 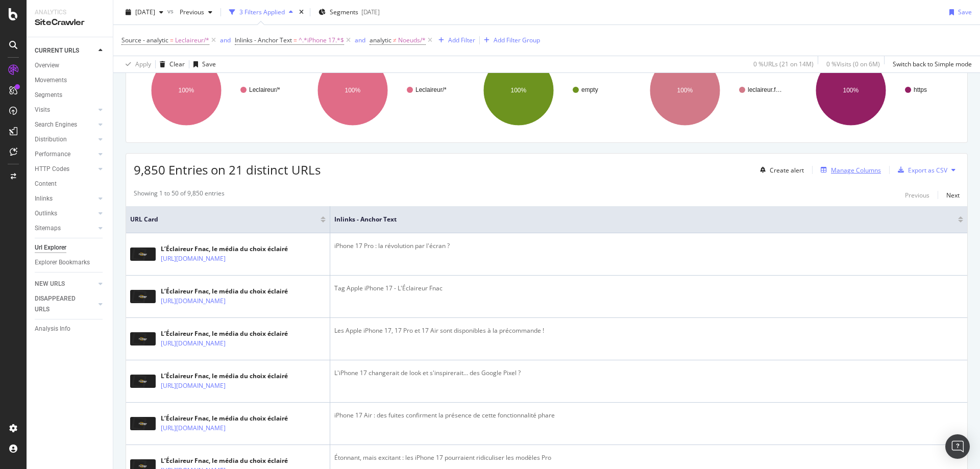 What do you see at coordinates (170, 65) in the screenshot?
I see `button: Clear` at bounding box center [170, 65].